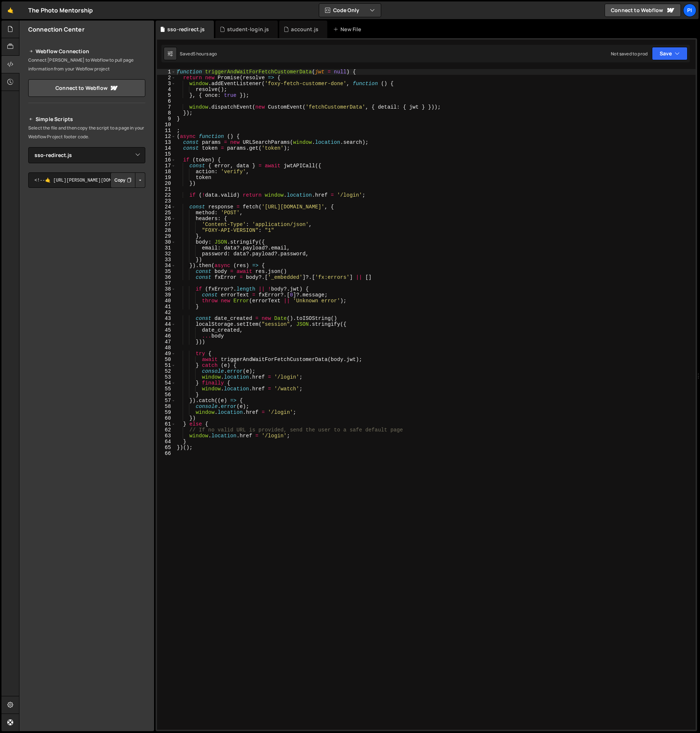  I want to click on div: 40, so click(166, 301).